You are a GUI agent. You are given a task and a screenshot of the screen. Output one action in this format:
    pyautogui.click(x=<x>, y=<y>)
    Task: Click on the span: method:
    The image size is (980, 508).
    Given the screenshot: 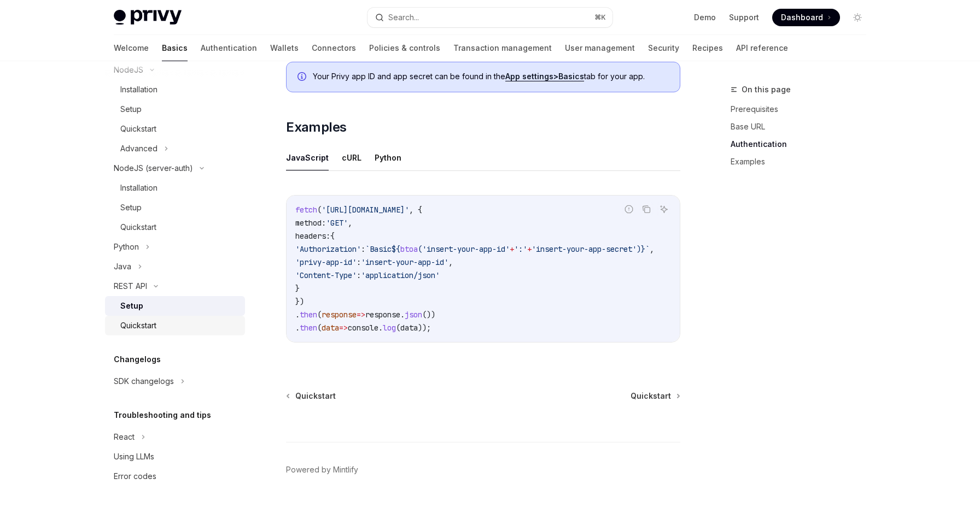 What is the action you would take?
    pyautogui.click(x=311, y=223)
    